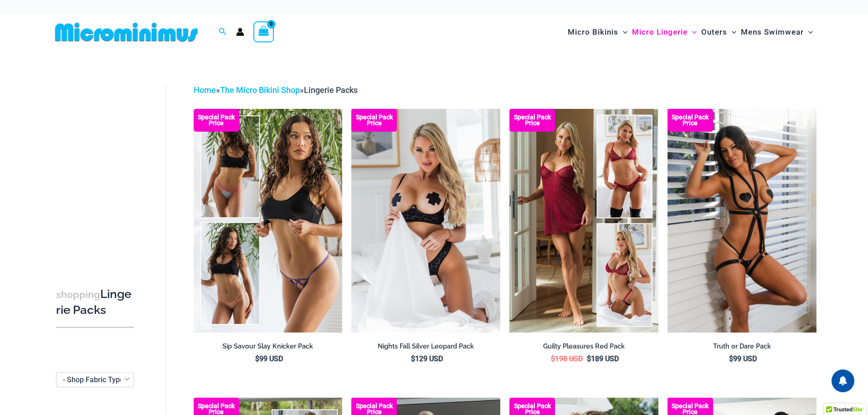  Describe the element at coordinates (268, 346) in the screenshot. I see `h2: Sip Savour Slay Knicker Pack` at that location.